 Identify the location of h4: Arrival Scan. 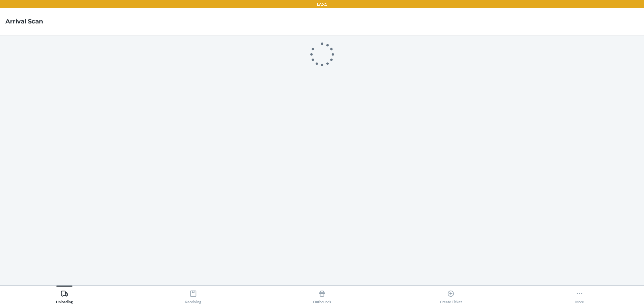
(24, 21).